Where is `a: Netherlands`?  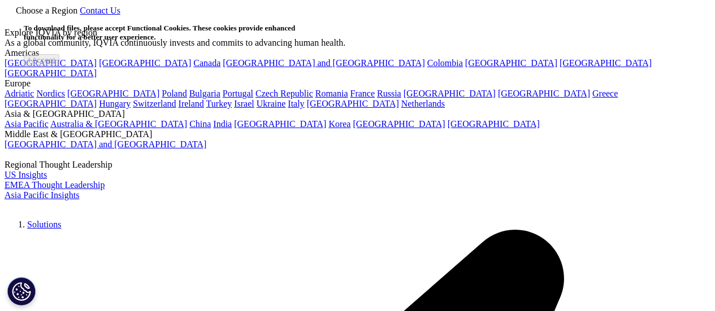 a: Netherlands is located at coordinates (423, 103).